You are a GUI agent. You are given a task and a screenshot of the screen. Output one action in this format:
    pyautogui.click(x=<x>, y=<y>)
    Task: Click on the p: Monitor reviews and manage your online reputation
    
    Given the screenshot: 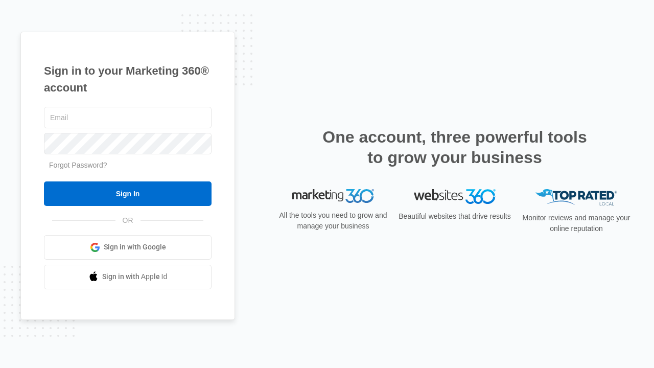 What is the action you would take?
    pyautogui.click(x=576, y=223)
    